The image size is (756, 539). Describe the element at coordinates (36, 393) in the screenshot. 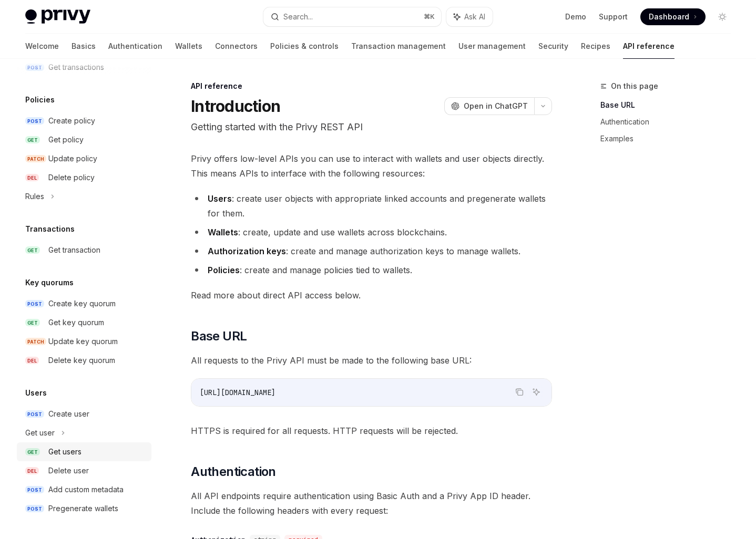

I see `h5: Users` at that location.